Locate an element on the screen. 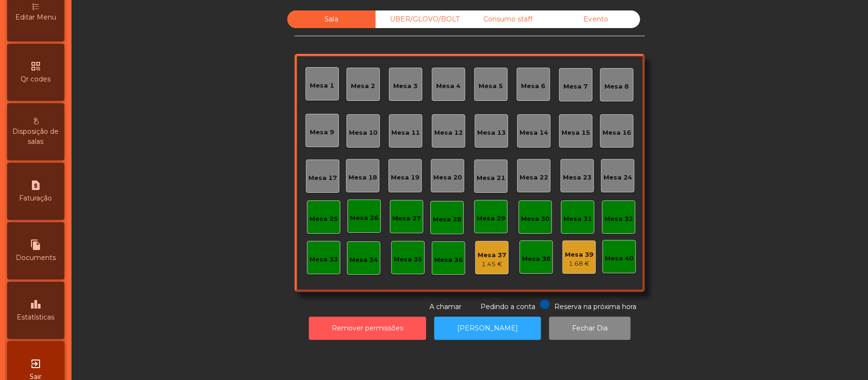  span: Reserva na próxima hora is located at coordinates (595, 307).